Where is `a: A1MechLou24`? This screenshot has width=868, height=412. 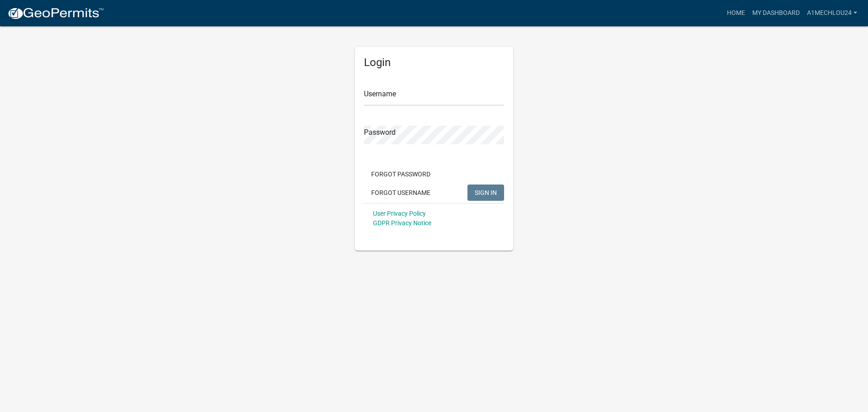 a: A1MechLou24 is located at coordinates (832, 13).